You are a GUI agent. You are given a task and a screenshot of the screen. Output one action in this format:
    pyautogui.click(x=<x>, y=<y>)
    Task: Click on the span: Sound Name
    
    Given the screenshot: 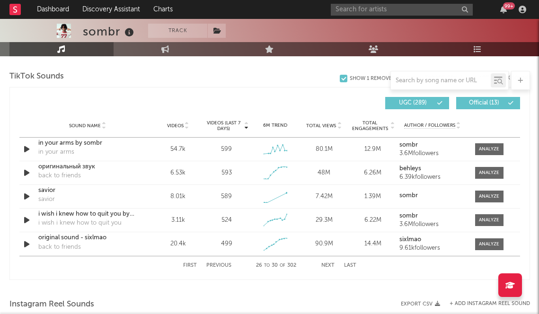 What is the action you would take?
    pyautogui.click(x=85, y=126)
    